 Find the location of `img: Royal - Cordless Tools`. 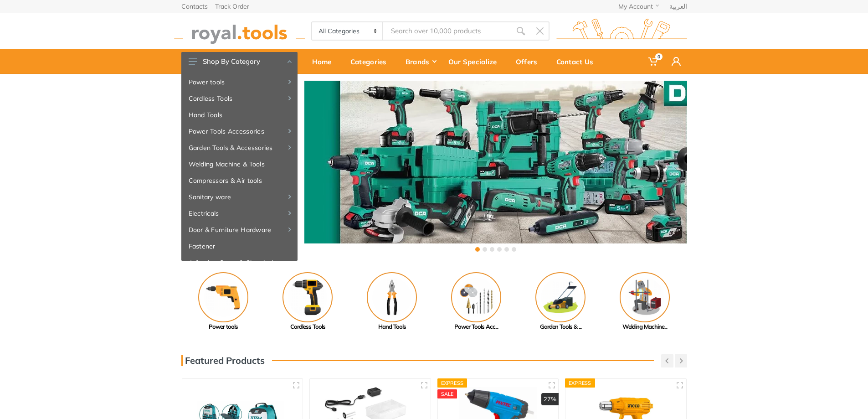

img: Royal - Cordless Tools is located at coordinates (308, 297).